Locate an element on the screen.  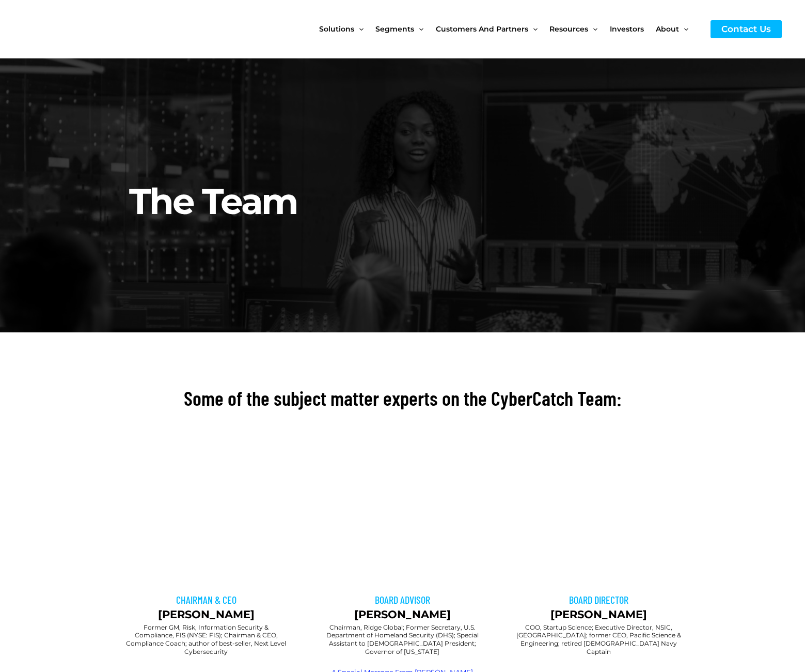
span: Resources is located at coordinates (569, 29).